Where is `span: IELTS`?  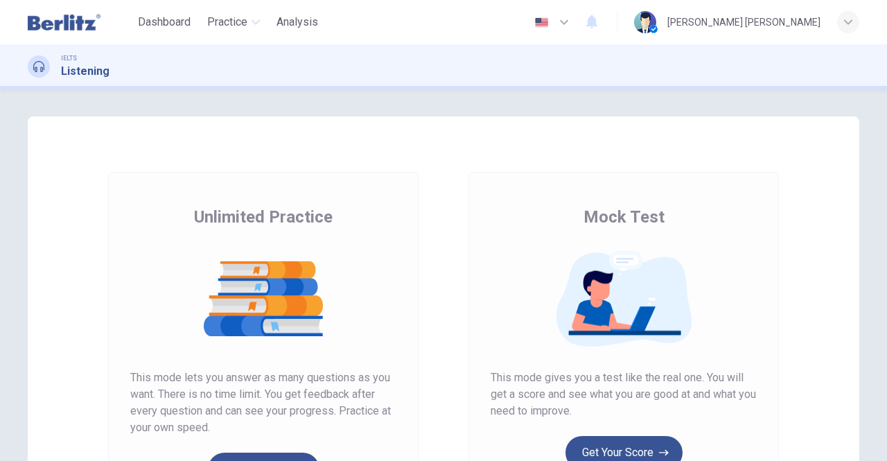 span: IELTS is located at coordinates (69, 58).